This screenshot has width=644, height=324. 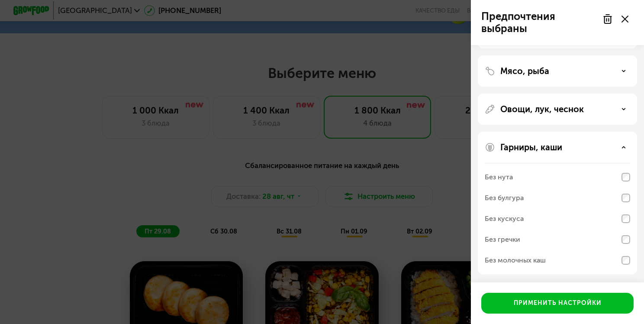 What do you see at coordinates (558, 303) in the screenshot?
I see `div: Применить настройки` at bounding box center [558, 303].